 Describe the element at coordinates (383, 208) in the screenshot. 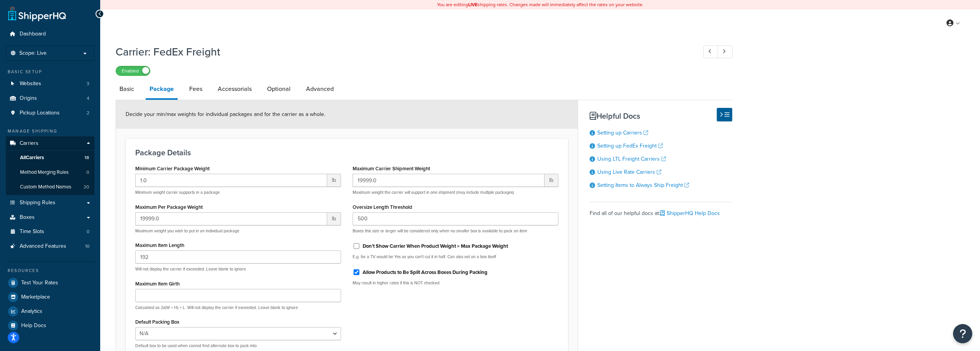

I see `label: Oversize Length Threshold` at that location.